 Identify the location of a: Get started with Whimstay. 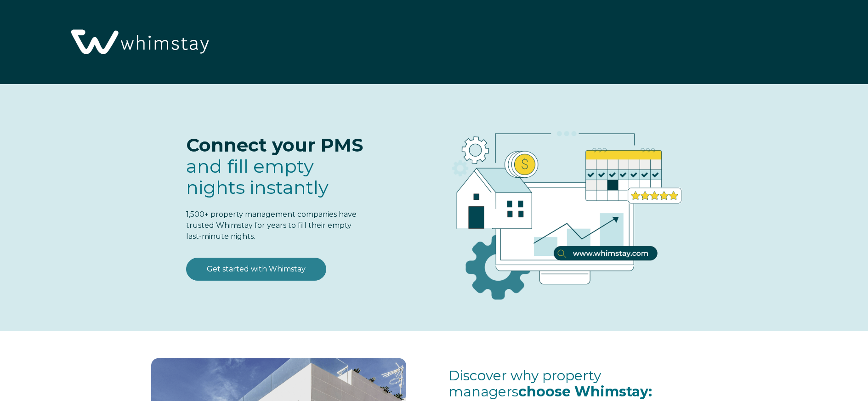
(256, 269).